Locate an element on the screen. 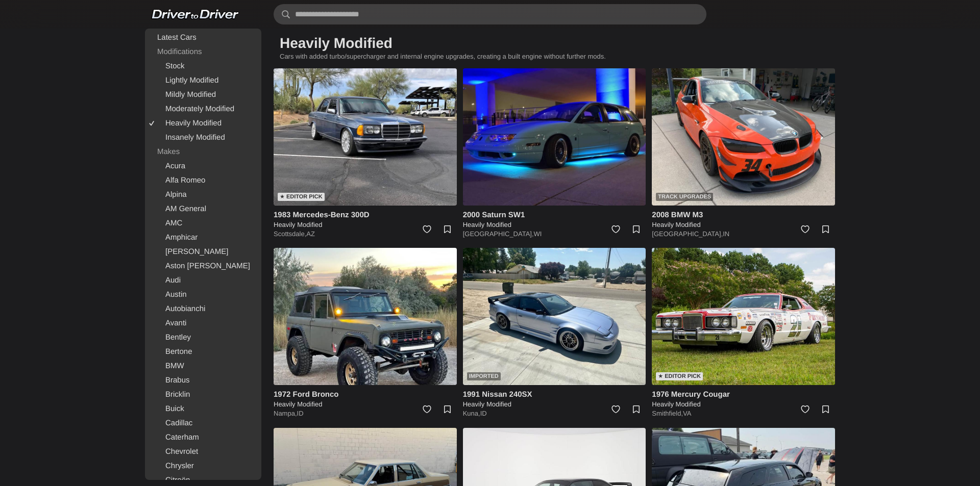 This screenshot has height=486, width=980. a: Avanti is located at coordinates (203, 323).